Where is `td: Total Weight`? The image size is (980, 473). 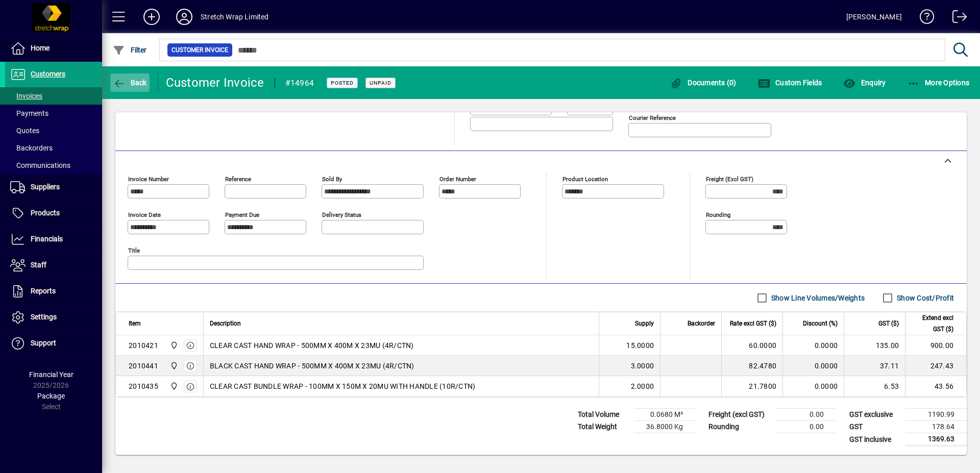
td: Total Weight is located at coordinates (604, 427).